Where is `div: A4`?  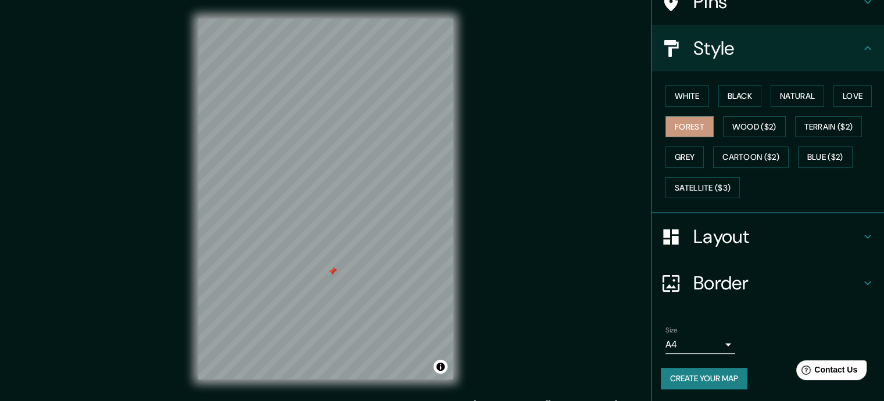
div: A4 is located at coordinates (701, 345).